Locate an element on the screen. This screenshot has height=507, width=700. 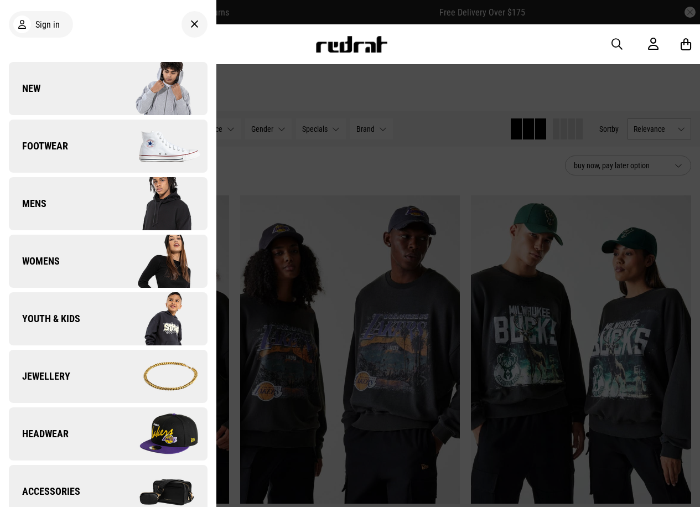
a: Mens Company is located at coordinates (108, 204).